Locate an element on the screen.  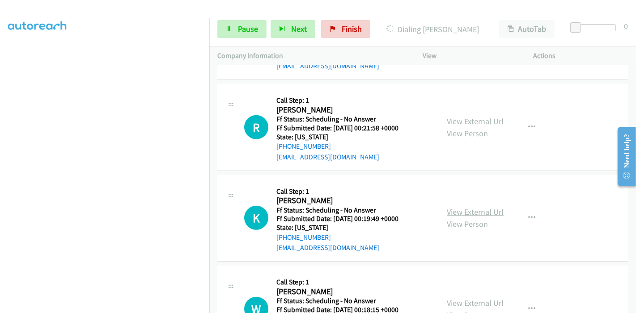
div: Open Resource Center is located at coordinates (16, 35).